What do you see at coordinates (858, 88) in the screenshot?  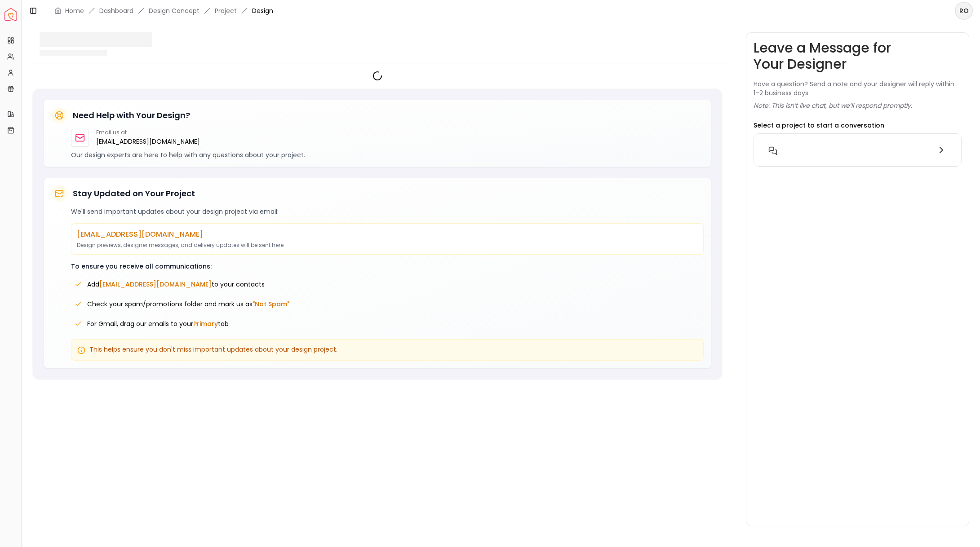 I see `p: Have a question? Send a note and your designer will reply within 1–2 business days.` at bounding box center [858, 88].